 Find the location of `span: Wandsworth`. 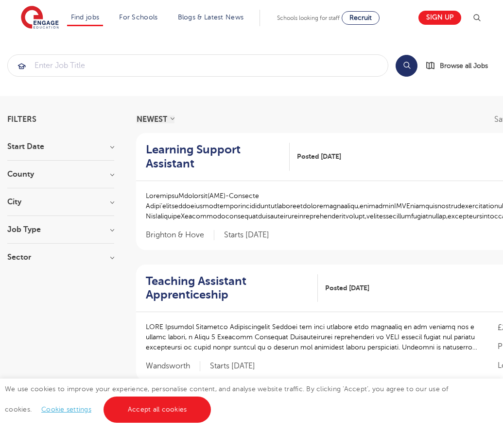

span: Wandsworth is located at coordinates (173, 366).